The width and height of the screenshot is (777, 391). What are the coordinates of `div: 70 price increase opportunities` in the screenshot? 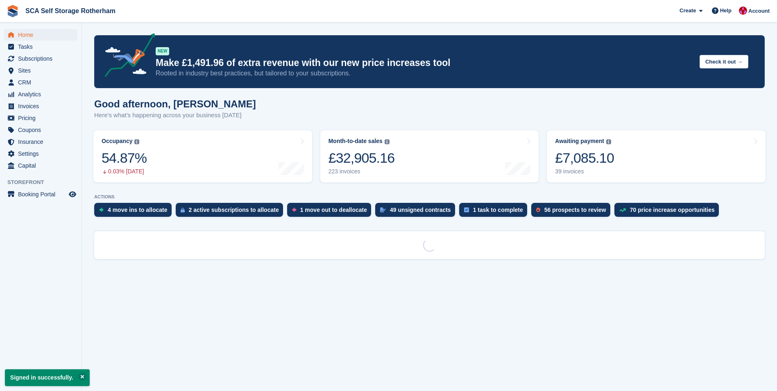 It's located at (672, 210).